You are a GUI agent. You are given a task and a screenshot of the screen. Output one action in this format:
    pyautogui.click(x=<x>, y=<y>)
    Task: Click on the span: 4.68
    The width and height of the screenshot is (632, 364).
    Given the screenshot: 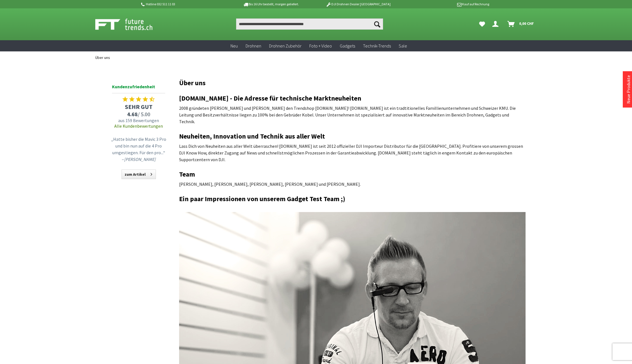 What is the action you would take?
    pyautogui.click(x=132, y=114)
    